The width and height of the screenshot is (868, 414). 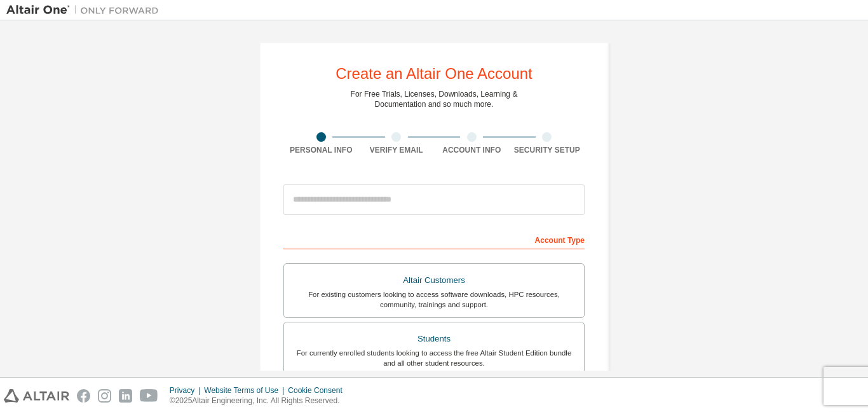 What do you see at coordinates (246, 390) in the screenshot?
I see `div: Website Terms of Use` at bounding box center [246, 390].